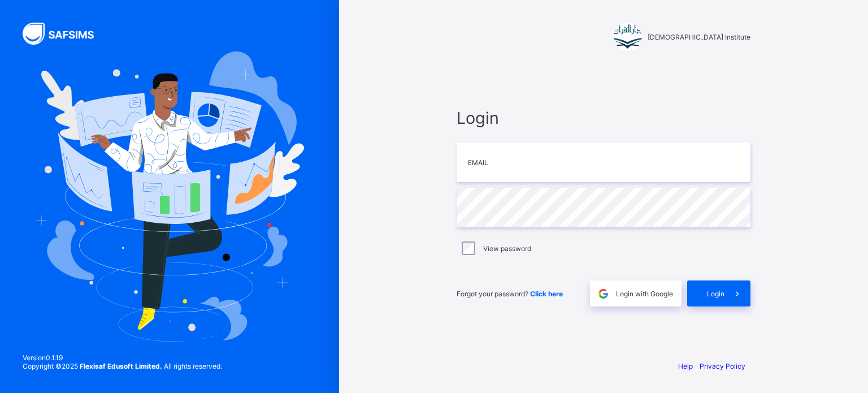 Image resolution: width=868 pixels, height=393 pixels. I want to click on span: Forgot your password?, so click(510, 293).